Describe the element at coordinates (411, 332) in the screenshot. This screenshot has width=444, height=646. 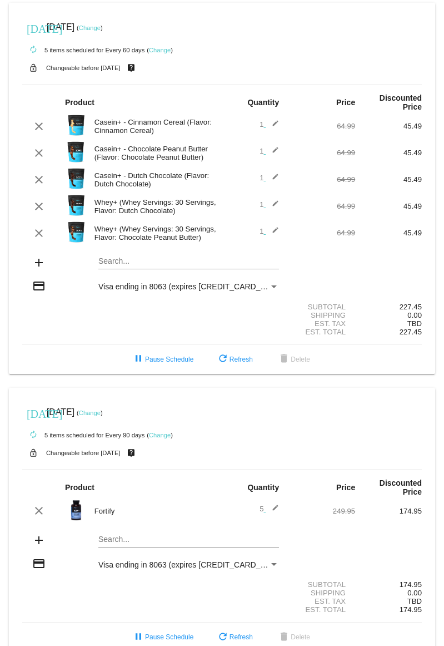
I see `span: 227.45` at that location.